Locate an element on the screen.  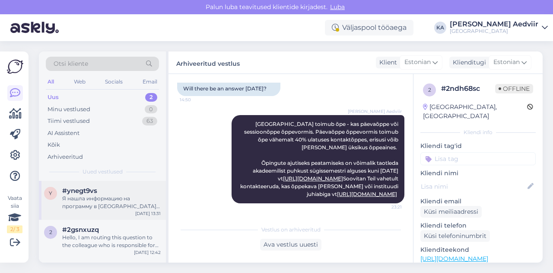
p: Kliendi nimi is located at coordinates (478, 173).